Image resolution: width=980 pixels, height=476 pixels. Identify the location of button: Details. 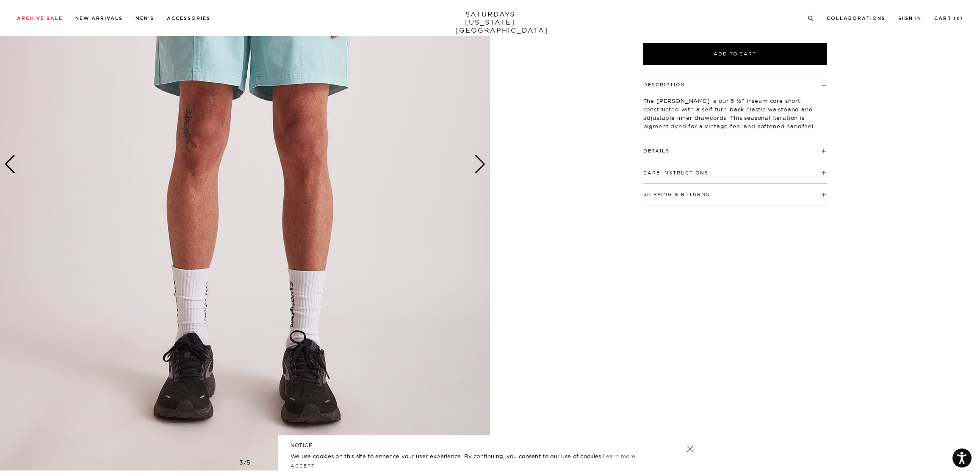
(656, 151).